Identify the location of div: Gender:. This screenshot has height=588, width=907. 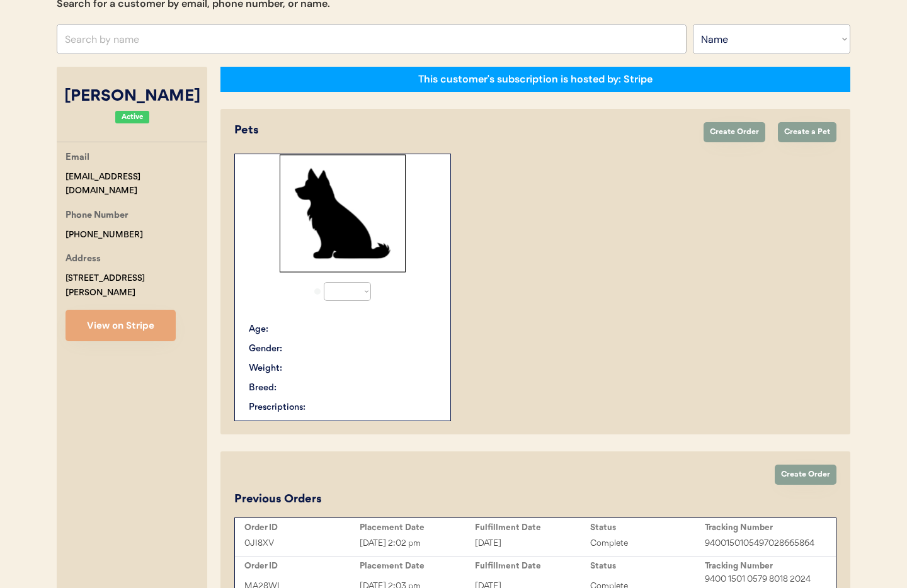
(265, 349).